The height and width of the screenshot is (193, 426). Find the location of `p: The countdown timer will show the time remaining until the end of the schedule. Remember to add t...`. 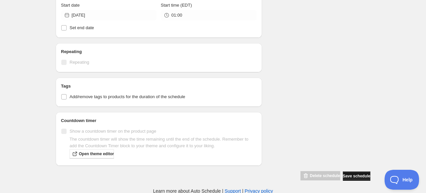

p: The countdown timer will show the time remaining until the end of the schedule. Remember to add t... is located at coordinates (163, 142).